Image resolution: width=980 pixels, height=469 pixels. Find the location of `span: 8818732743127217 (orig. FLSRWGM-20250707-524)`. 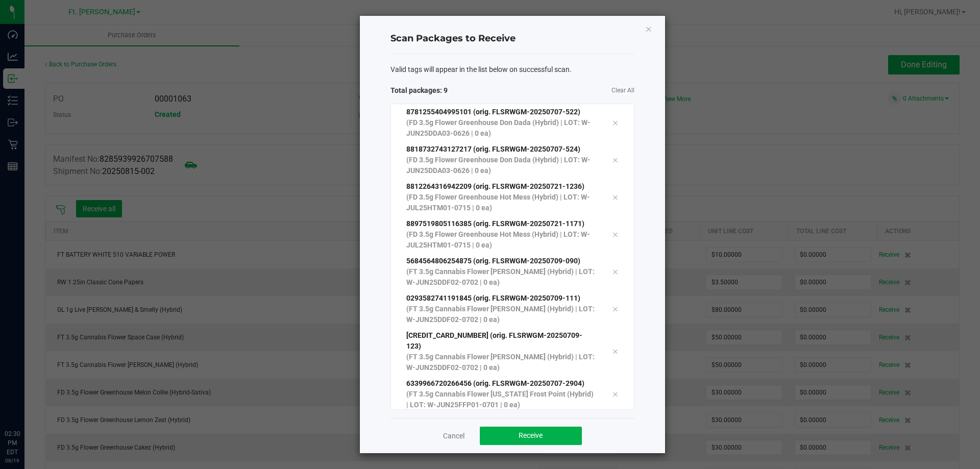

span: 8818732743127217 (orig. FLSRWGM-20250707-524) is located at coordinates (493, 149).